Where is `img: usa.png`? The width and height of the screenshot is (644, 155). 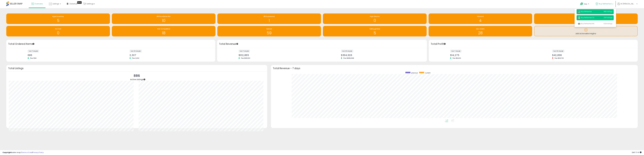
img: usa.png is located at coordinates (579, 12).